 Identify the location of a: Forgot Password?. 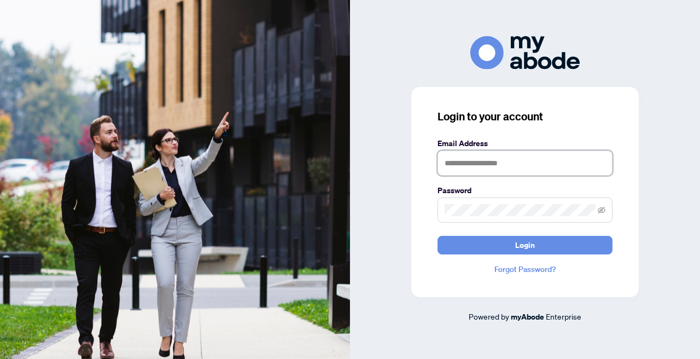
(525, 269).